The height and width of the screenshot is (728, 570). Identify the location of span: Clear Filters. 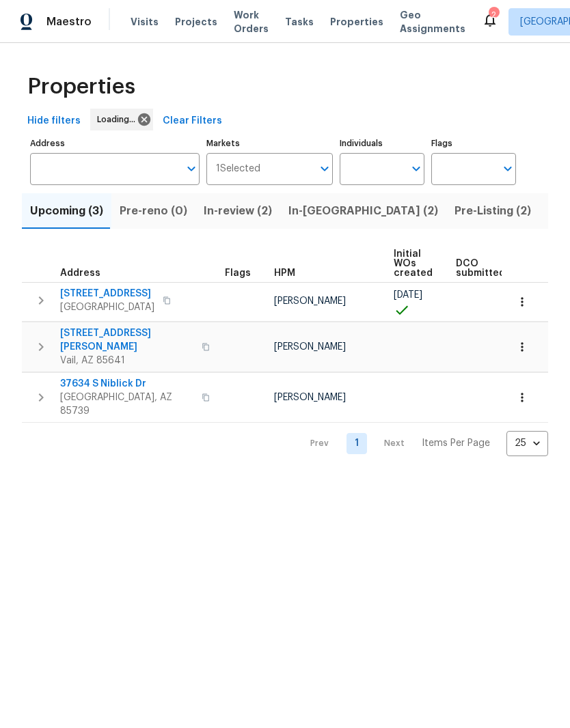
(192, 121).